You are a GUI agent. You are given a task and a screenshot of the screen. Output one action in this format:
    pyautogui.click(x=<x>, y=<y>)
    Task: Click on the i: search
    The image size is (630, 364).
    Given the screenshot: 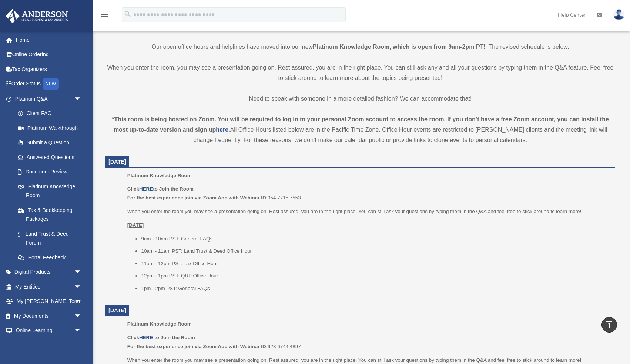 What is the action you would take?
    pyautogui.click(x=128, y=14)
    